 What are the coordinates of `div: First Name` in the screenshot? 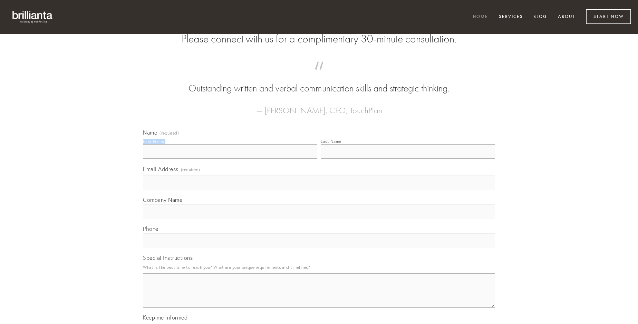 It's located at (153, 141).